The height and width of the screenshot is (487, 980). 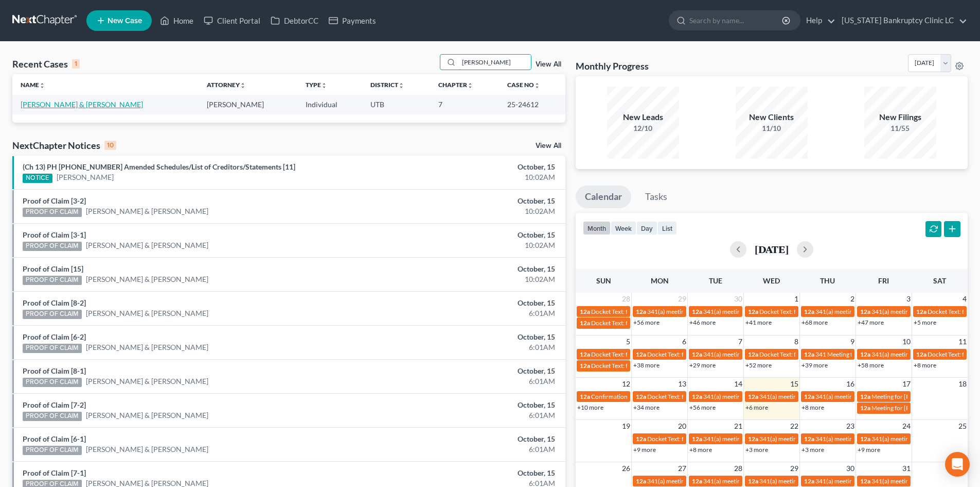 I want to click on button: list, so click(x=667, y=228).